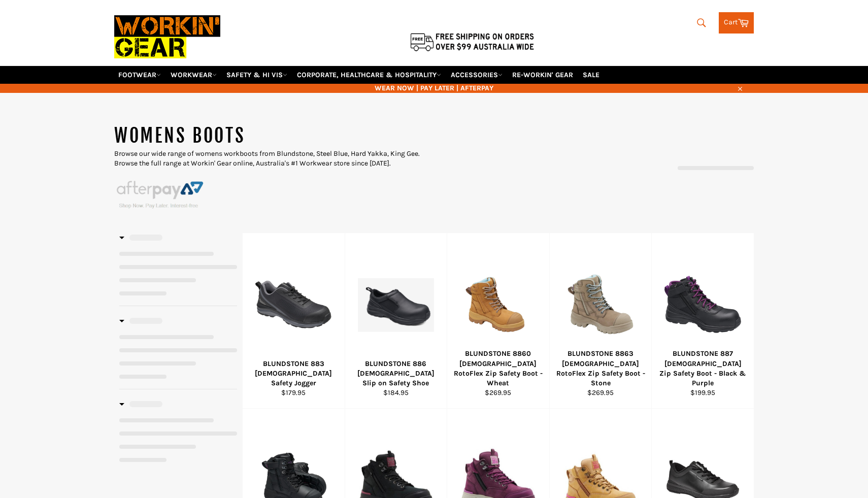  I want to click on h1: WOMENS BOOTS, so click(274, 136).